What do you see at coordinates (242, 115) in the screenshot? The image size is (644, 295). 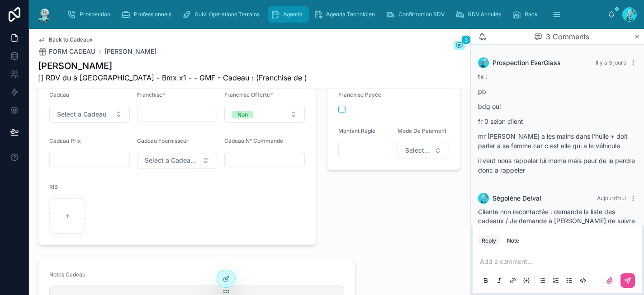 I see `div: Non` at bounding box center [242, 115].